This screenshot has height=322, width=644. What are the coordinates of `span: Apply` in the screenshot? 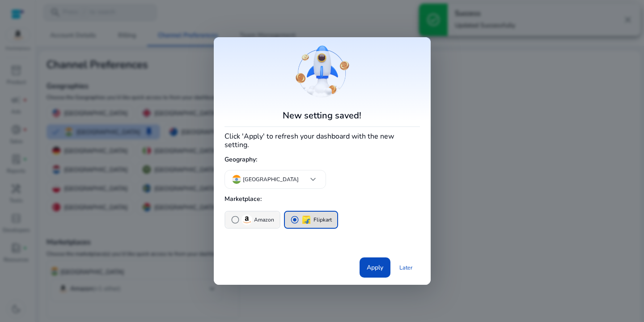 It's located at (375, 267).